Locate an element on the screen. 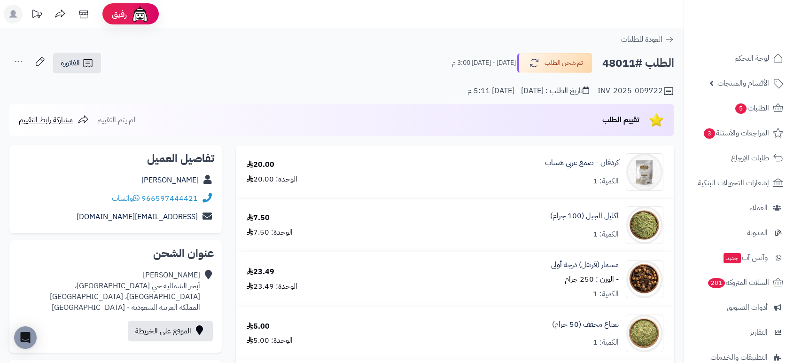  span: إشعارات التحويلات البنكية is located at coordinates (734, 183).